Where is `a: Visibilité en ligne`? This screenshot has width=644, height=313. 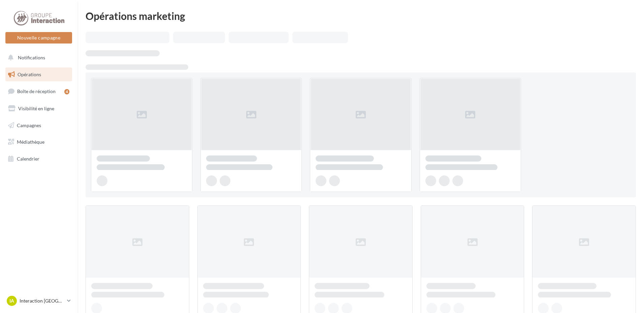
a: Visibilité en ligne is located at coordinates (39, 109).